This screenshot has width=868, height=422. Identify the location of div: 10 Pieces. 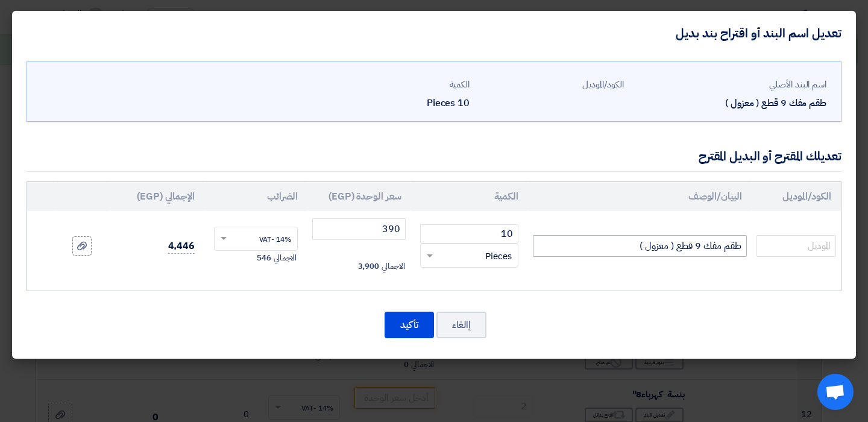
(397, 103).